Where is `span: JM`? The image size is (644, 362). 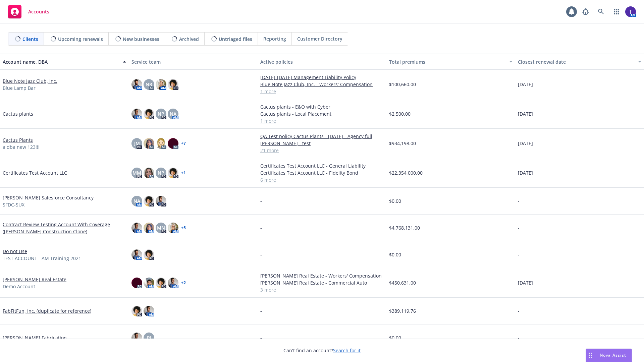 span: JM is located at coordinates (137, 143).